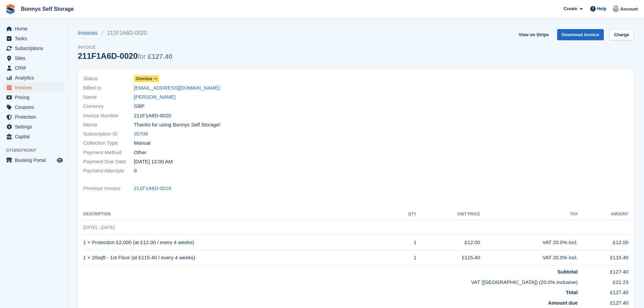  What do you see at coordinates (160, 56) in the screenshot?
I see `span: £127.40` at bounding box center [160, 56].